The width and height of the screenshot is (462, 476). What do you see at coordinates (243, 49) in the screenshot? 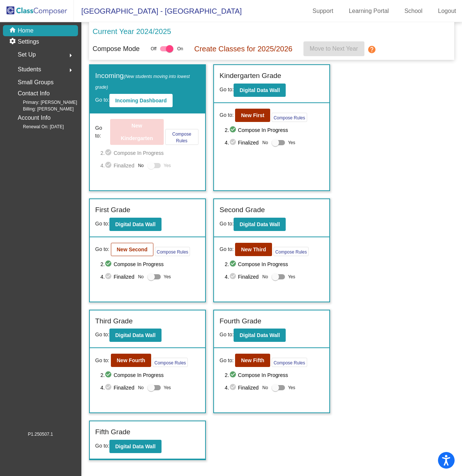
I see `p: Create Classes for 2025/2026` at bounding box center [243, 49].